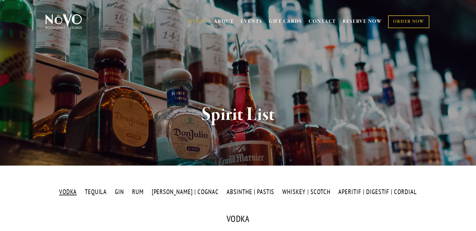 This screenshot has height=231, width=476. What do you see at coordinates (68, 192) in the screenshot?
I see `label: VODKA` at bounding box center [68, 192].